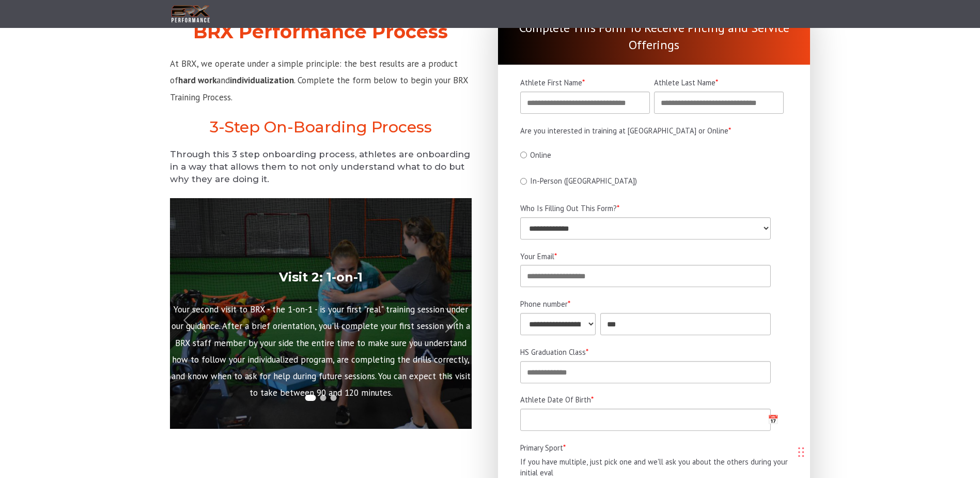 The width and height of the screenshot is (980, 478). Describe the element at coordinates (314, 72) in the screenshot. I see `span: At BRX, we operate under a simple principle: the best results are a product of` at that location.